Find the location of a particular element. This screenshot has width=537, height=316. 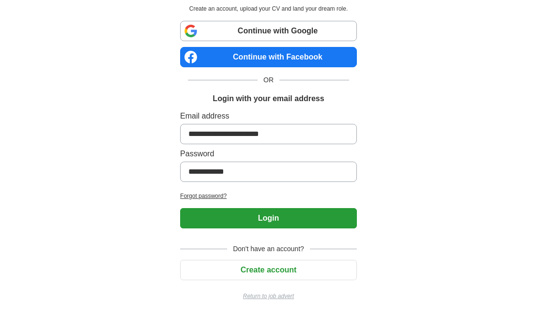

label: Password is located at coordinates (268, 154).